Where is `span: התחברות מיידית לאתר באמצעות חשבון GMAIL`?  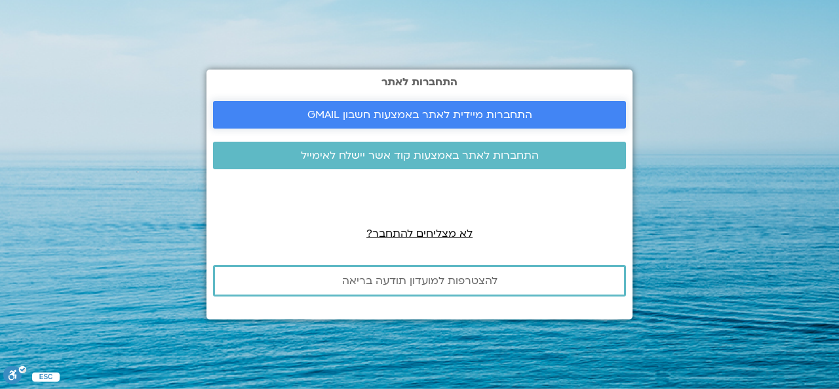
span: התחברות מיידית לאתר באמצעות חשבון GMAIL is located at coordinates (420, 115).